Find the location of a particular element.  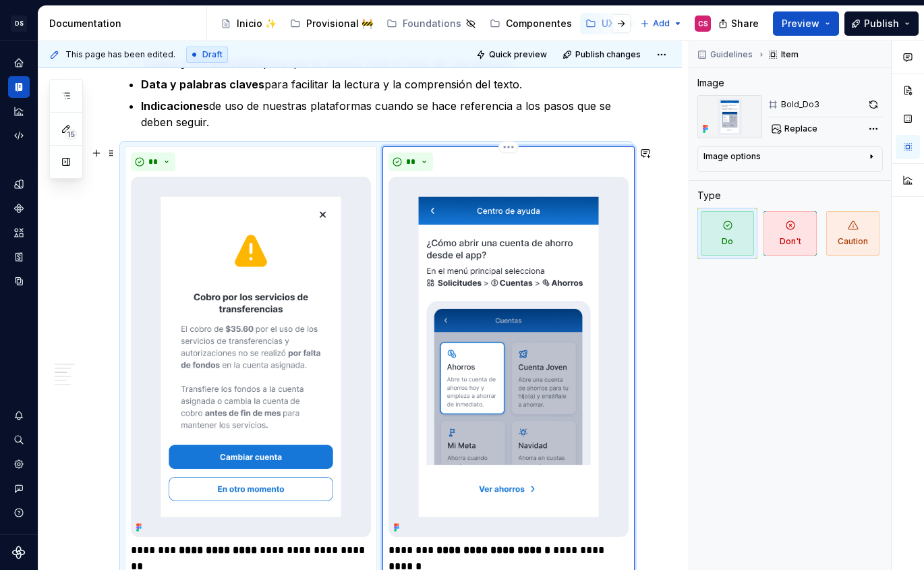

span: 15 is located at coordinates (71, 134).